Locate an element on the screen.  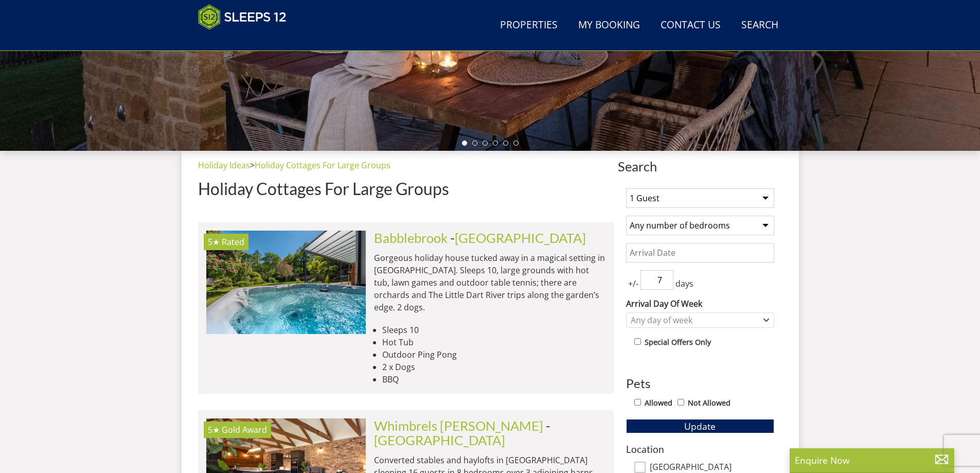
a: 5★ Rated is located at coordinates (286, 282).